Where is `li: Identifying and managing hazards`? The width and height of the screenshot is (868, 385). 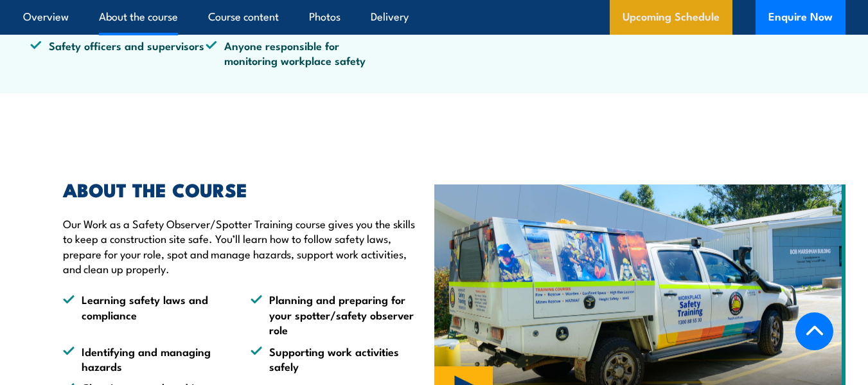
li: Identifying and managing hazards is located at coordinates (146, 358).